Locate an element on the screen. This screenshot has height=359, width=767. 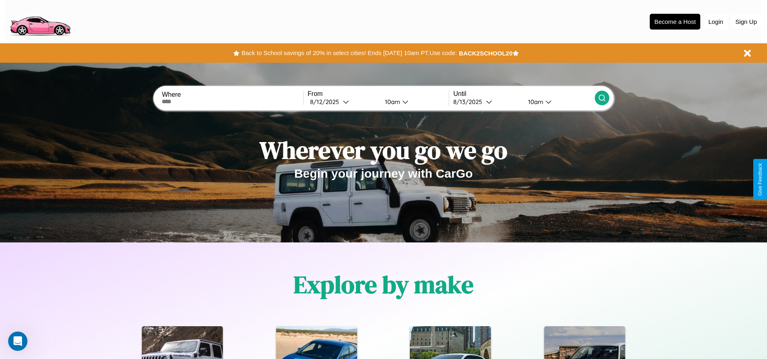
button: Login is located at coordinates (716, 21).